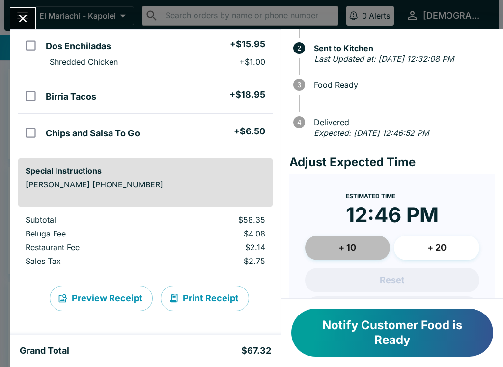 This screenshot has height=367, width=503. What do you see at coordinates (23, 18) in the screenshot?
I see `button: Close` at bounding box center [23, 18].